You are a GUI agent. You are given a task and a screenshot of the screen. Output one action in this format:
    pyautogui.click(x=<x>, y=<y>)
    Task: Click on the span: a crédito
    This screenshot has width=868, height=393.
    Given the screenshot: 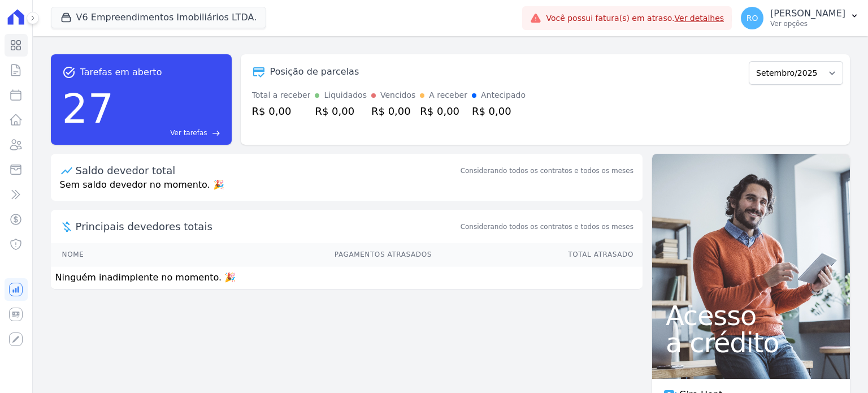 What is the action you would take?
    pyautogui.click(x=751, y=343)
    